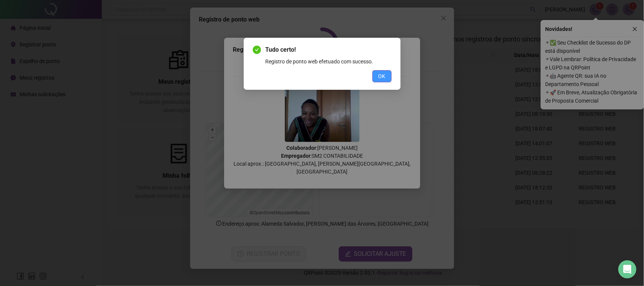  I want to click on button: OK, so click(382, 76).